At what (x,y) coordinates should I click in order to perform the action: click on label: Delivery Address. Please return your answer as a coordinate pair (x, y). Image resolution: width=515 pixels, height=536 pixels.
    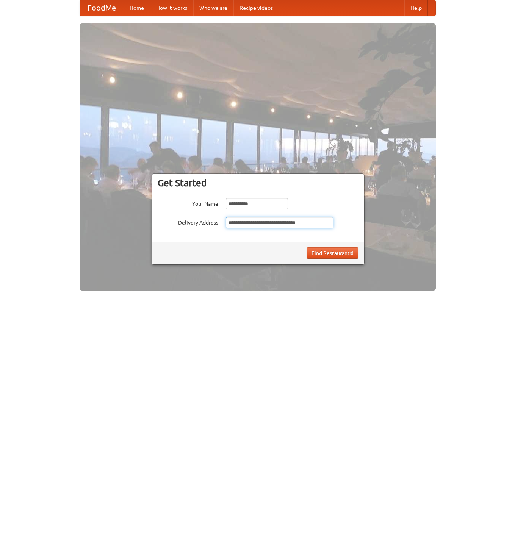
    Looking at the image, I should click on (188, 222).